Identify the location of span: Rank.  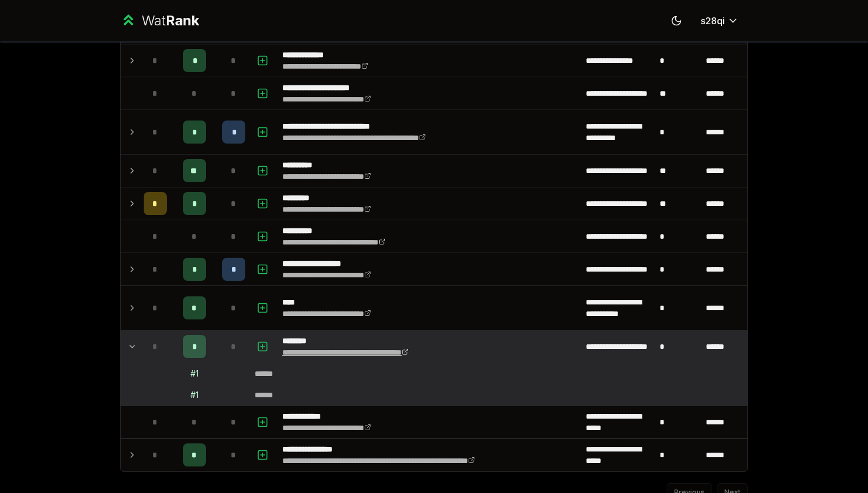
(182, 20).